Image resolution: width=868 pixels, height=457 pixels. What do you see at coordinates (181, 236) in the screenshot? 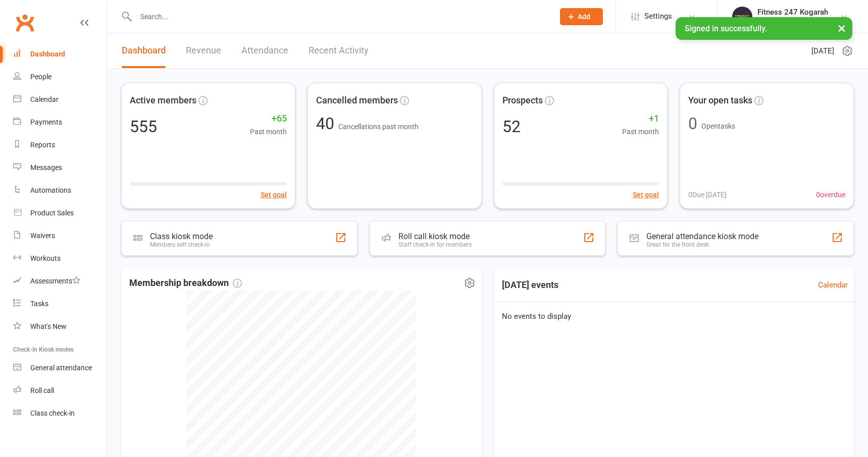
I see `div: Class kiosk mode` at bounding box center [181, 236].